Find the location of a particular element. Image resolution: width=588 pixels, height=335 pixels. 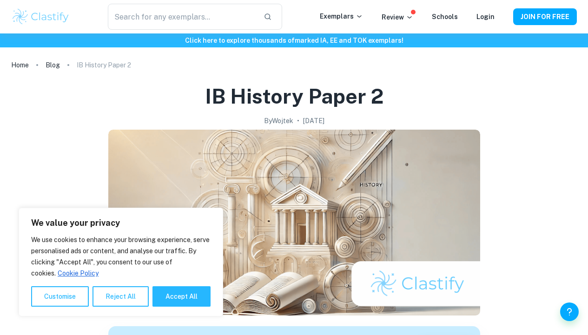

a: Clastify logo is located at coordinates (40, 17).